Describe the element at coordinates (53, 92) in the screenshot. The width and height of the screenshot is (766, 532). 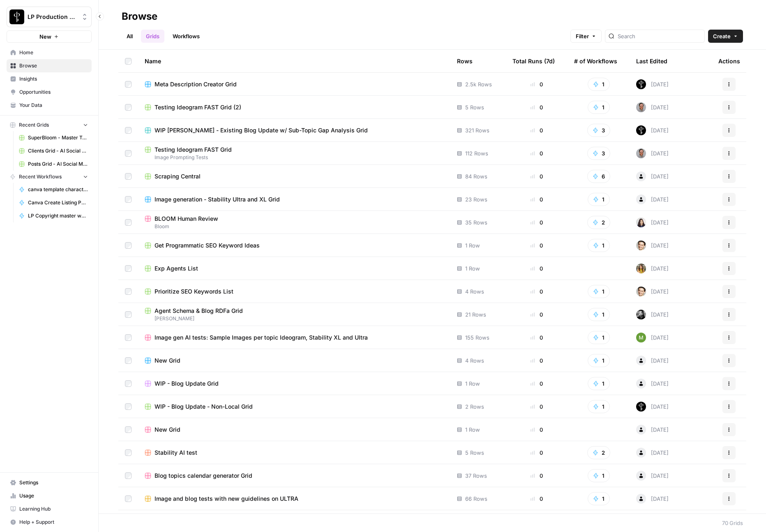
I see `span: Opportunities` at that location.